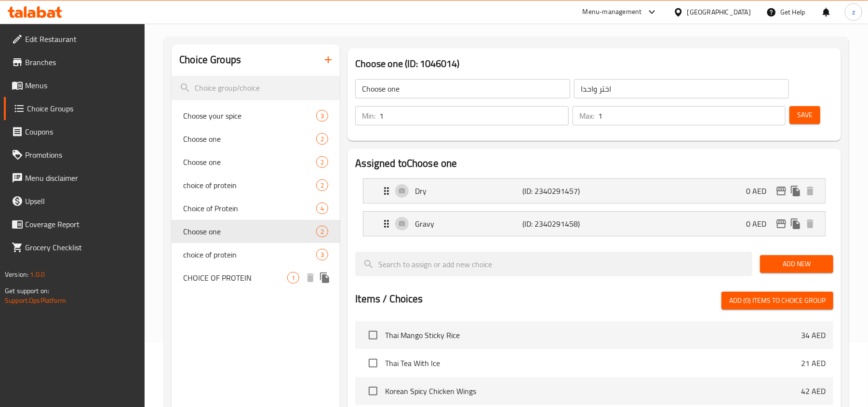  I want to click on span: Promotions, so click(81, 155).